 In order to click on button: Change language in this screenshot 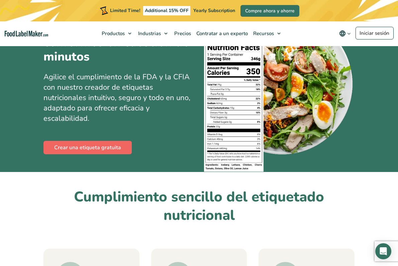, I will do `click(345, 33)`.